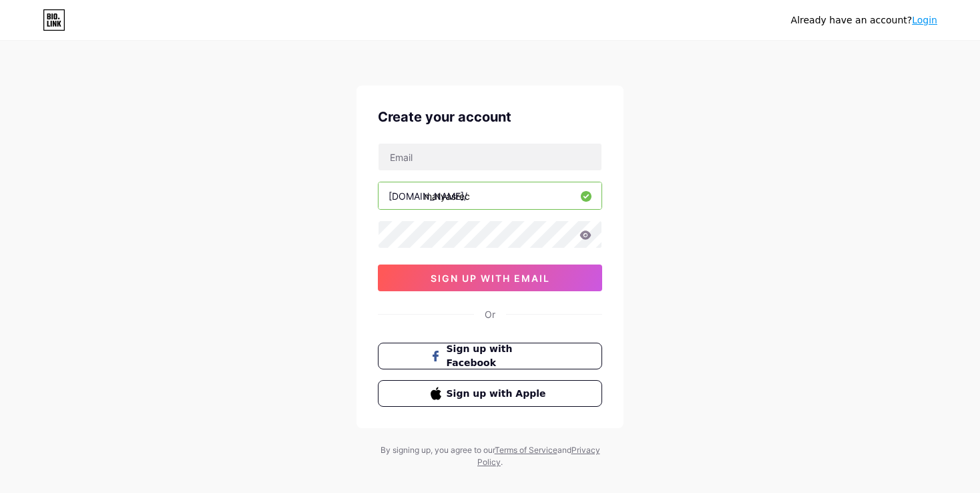  I want to click on span: Sign up with Apple, so click(498, 394).